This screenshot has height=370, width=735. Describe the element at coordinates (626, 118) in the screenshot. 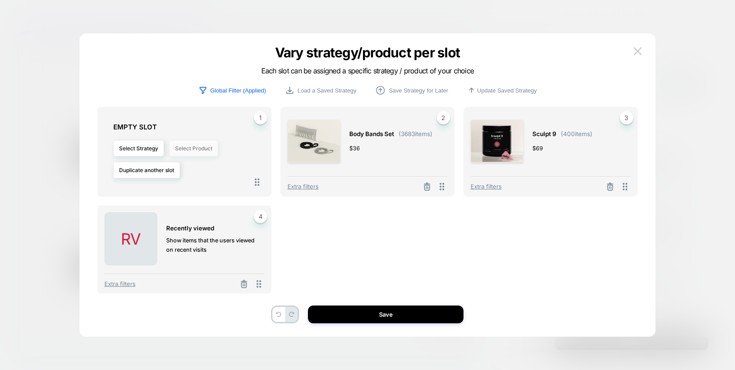

I see `span: 3` at that location.